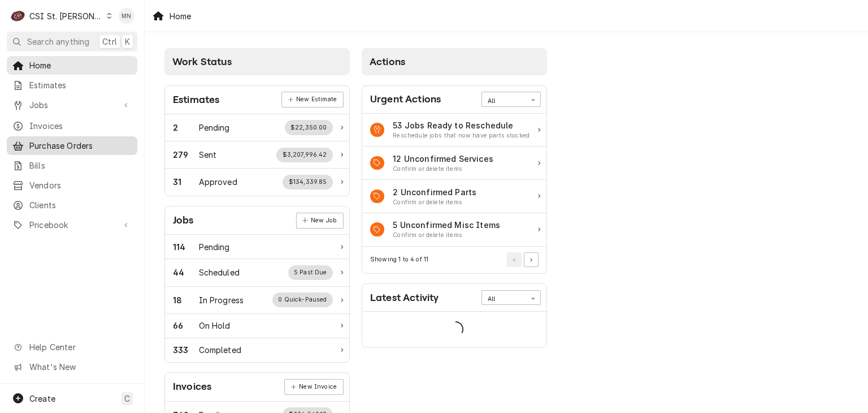  Describe the element at coordinates (312, 99) in the screenshot. I see `a: New Estimate` at that location.